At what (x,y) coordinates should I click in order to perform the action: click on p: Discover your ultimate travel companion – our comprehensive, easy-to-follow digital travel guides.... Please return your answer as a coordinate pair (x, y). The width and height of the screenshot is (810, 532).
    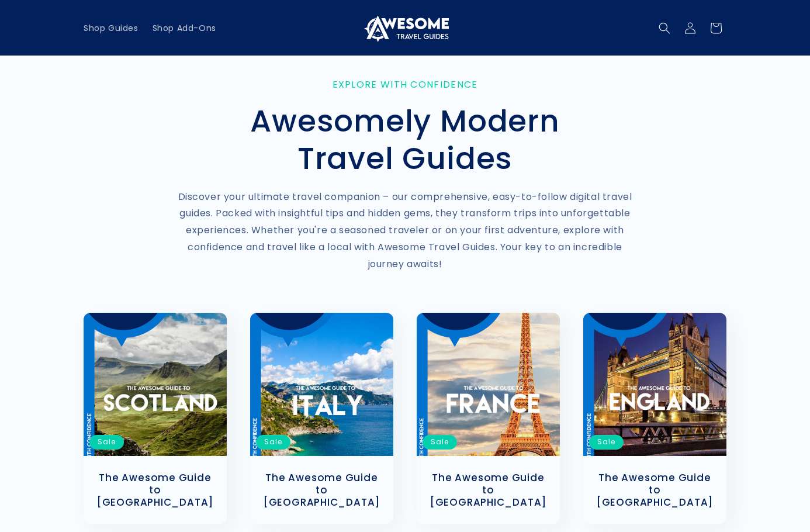
    Looking at the image, I should click on (405, 231).